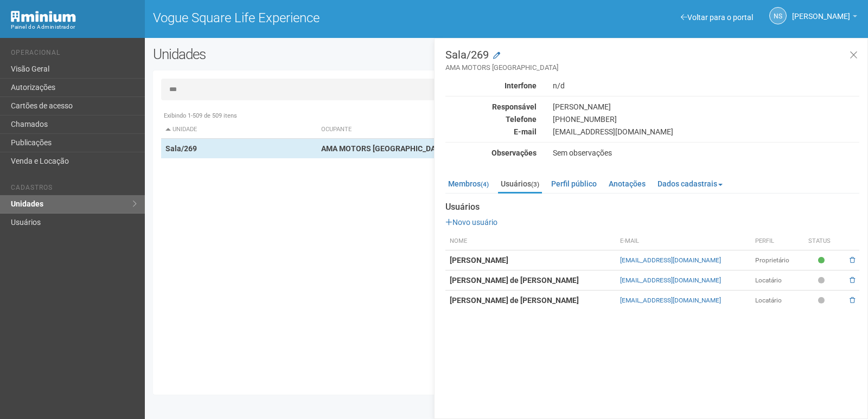  I want to click on li: Cadastros, so click(74, 189).